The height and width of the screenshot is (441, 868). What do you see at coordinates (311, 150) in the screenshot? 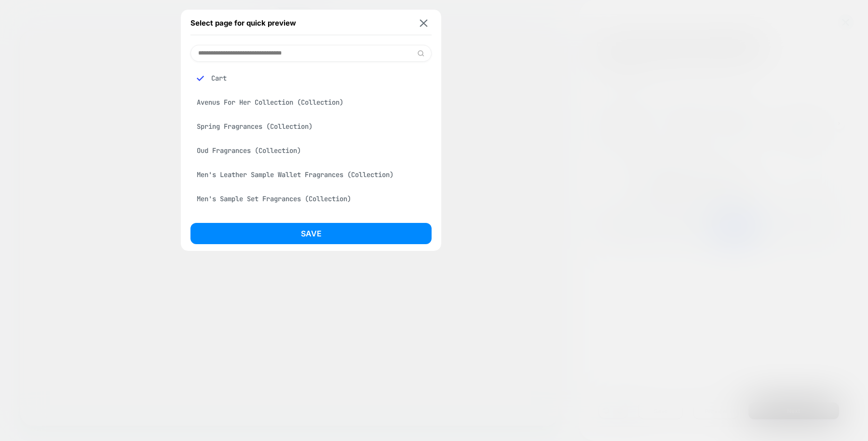
I see `div: Oud Fragrances (Collection)` at bounding box center [311, 150].